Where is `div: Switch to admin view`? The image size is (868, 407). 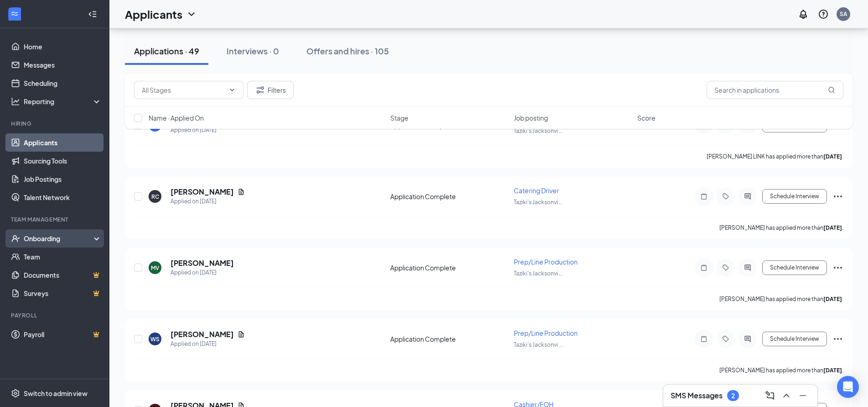
div: Switch to admin view is located at coordinates (56, 393).